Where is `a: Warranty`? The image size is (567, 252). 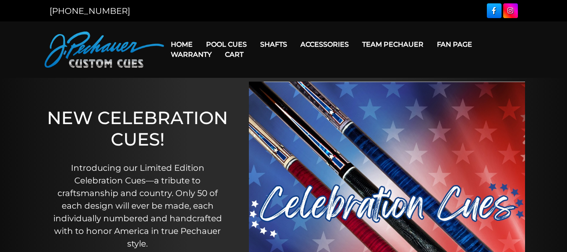 a: Warranty is located at coordinates (191, 54).